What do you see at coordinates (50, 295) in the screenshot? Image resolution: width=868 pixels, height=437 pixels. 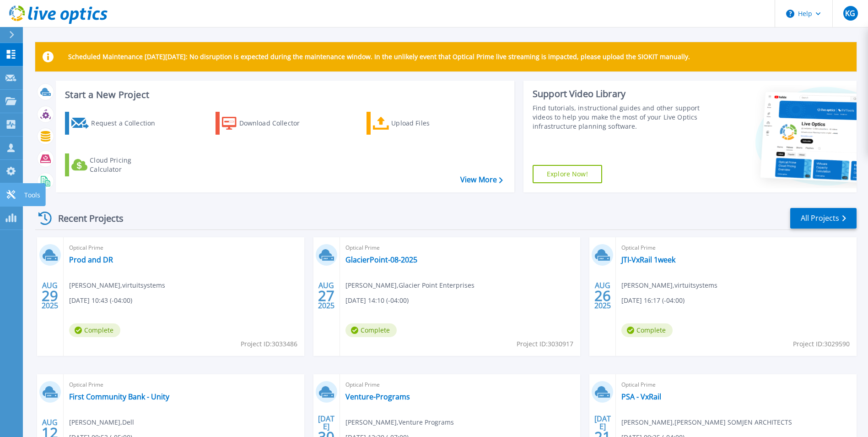 I see `span: 29` at bounding box center [50, 295].